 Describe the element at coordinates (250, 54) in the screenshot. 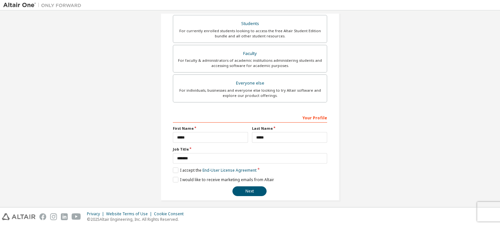

I see `div: Faculty` at that location.